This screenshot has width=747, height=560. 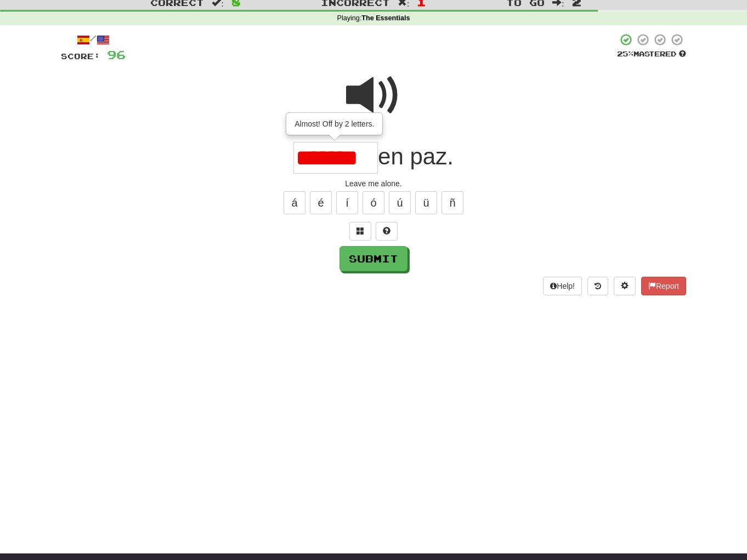 What do you see at coordinates (116, 54) in the screenshot?
I see `span: 96` at bounding box center [116, 54].